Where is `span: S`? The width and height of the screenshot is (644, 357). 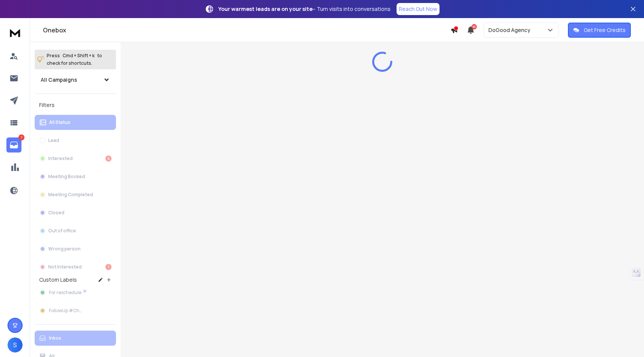 span: S is located at coordinates (15, 345).